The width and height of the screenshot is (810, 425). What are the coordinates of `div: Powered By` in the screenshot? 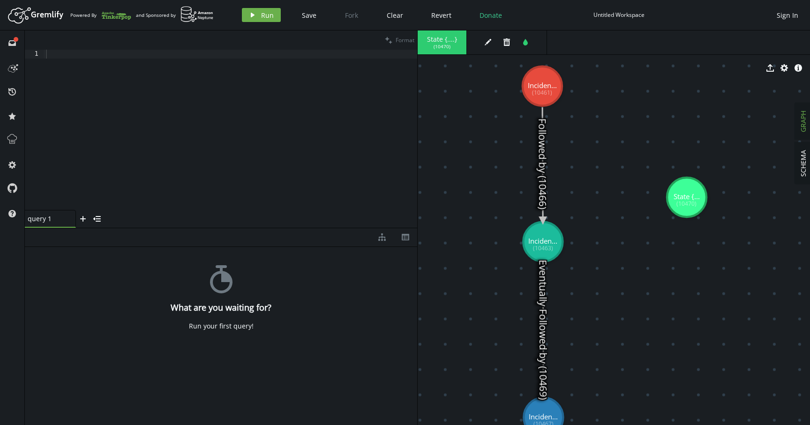 It's located at (101, 15).